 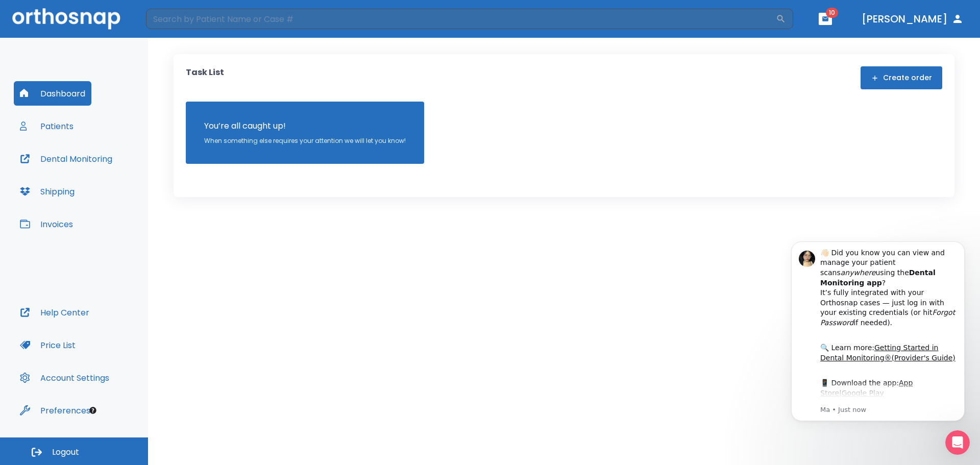 I want to click on a: Preferences, so click(x=55, y=410).